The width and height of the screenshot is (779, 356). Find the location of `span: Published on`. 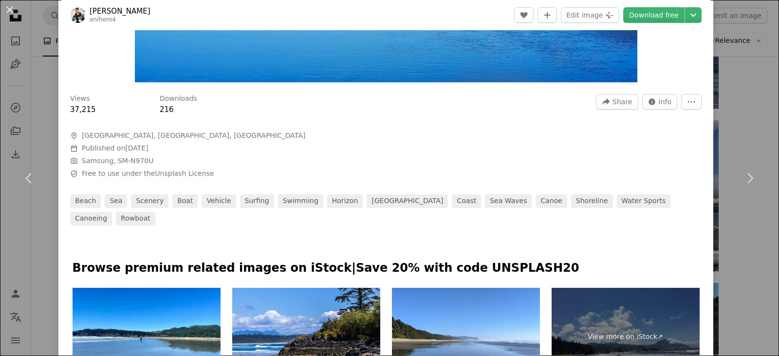

span: Published on is located at coordinates (115, 148).